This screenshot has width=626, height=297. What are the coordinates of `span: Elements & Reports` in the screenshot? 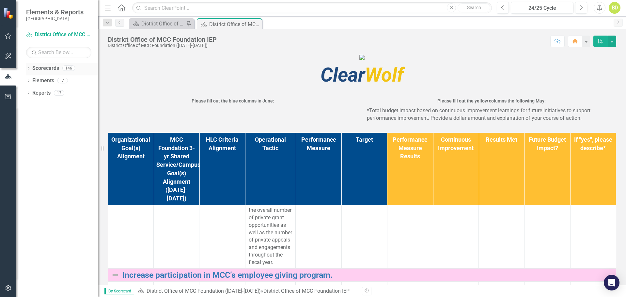 It's located at (55, 12).